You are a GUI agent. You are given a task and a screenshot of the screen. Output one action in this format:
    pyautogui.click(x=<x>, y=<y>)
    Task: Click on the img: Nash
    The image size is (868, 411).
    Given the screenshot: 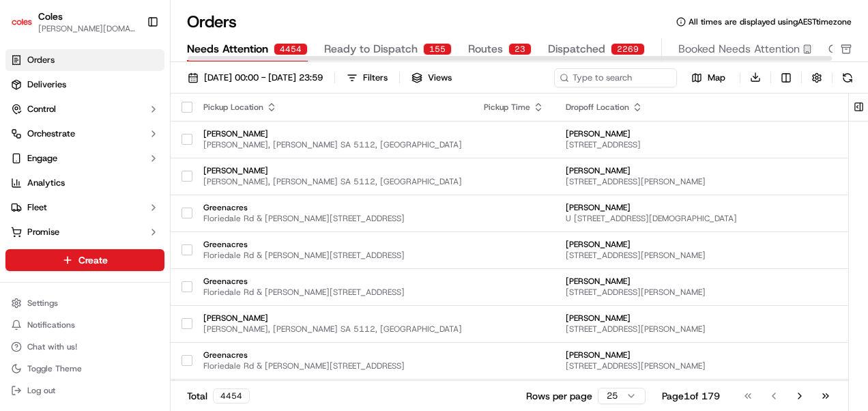 What is the action you would take?
    pyautogui.click(x=27, y=26)
    